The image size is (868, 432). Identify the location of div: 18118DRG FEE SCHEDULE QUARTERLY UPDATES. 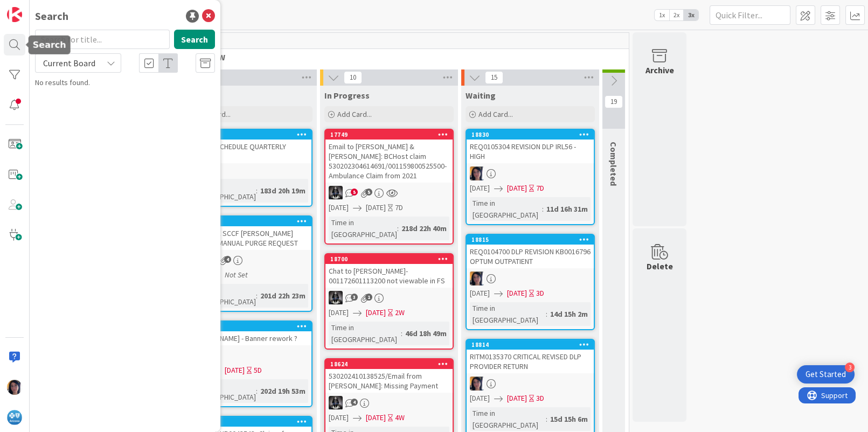
(248, 146).